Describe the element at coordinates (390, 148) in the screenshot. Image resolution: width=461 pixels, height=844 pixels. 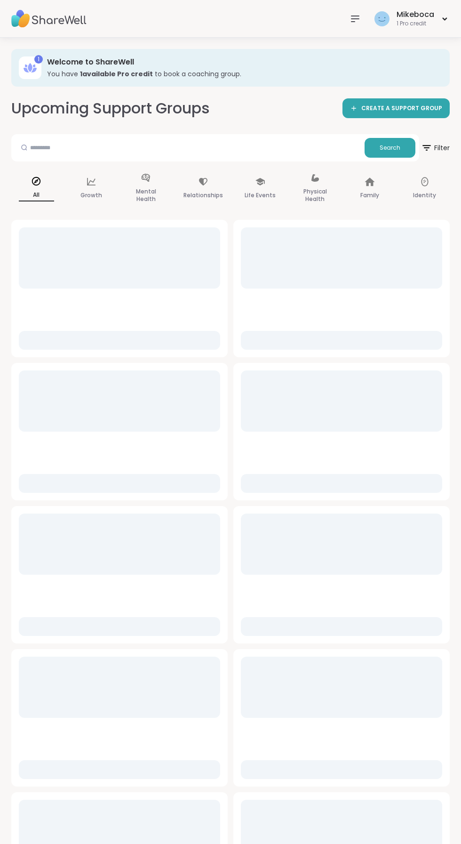
I see `span: Search` at that location.